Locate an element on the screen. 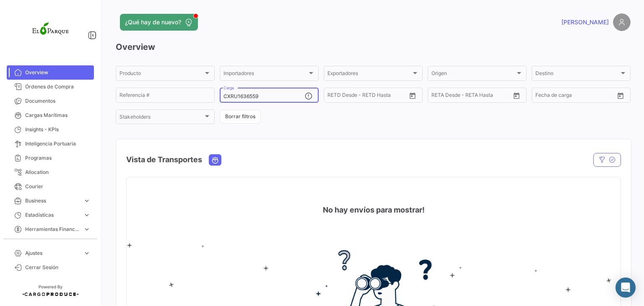 The image size is (644, 306). span: Herramientas Financieras is located at coordinates (53, 230).